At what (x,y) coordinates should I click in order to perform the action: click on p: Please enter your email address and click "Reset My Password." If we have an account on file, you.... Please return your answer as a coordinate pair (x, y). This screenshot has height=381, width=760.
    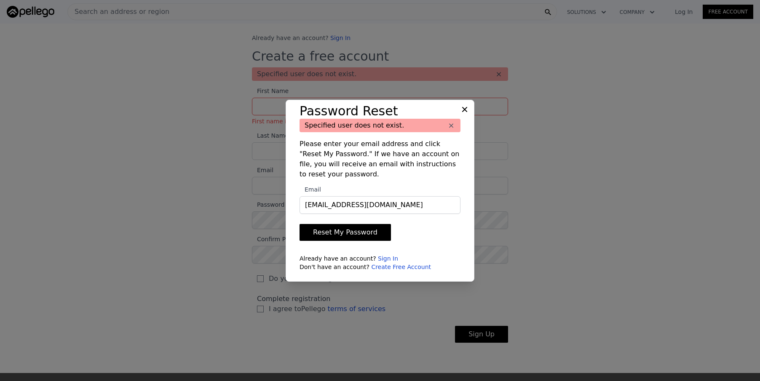
    Looking at the image, I should click on (380, 159).